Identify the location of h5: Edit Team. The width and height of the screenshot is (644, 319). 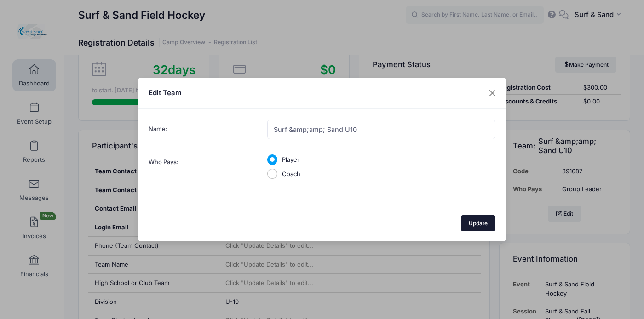
(165, 93).